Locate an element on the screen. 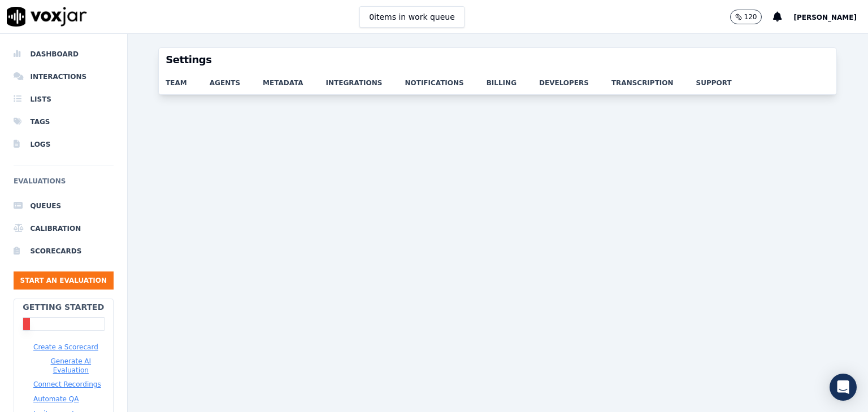 The width and height of the screenshot is (868, 412). h2: Getting Started is located at coordinates (63, 308).